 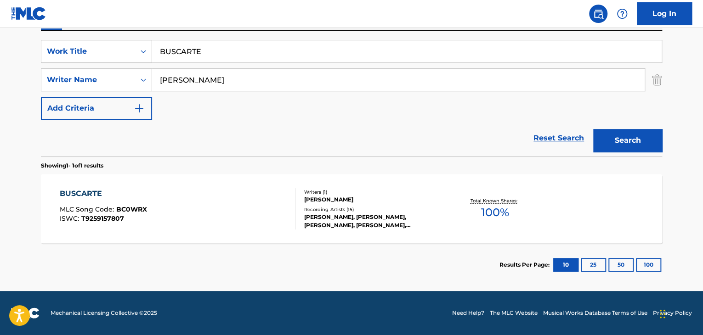 What do you see at coordinates (680, 313) in the screenshot?
I see `div: Widget de chat` at bounding box center [680, 313].